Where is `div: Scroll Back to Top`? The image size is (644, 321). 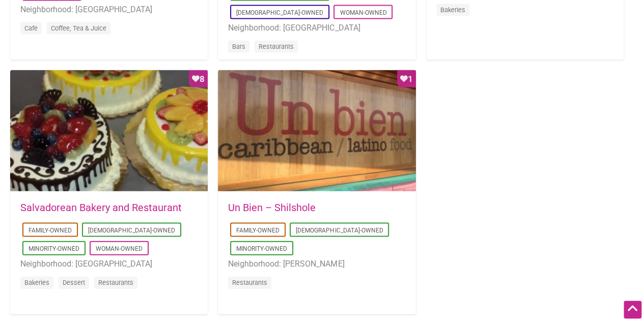 div: Scroll Back to Top is located at coordinates (633, 309).